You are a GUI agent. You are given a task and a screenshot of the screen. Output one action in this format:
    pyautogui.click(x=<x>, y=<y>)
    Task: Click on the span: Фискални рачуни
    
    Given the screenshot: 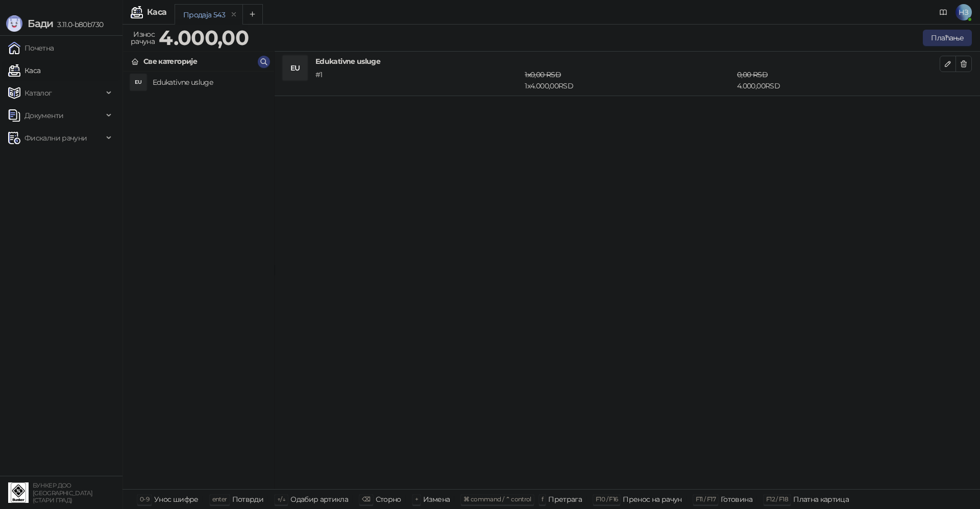 What is the action you would take?
    pyautogui.click(x=56, y=138)
    